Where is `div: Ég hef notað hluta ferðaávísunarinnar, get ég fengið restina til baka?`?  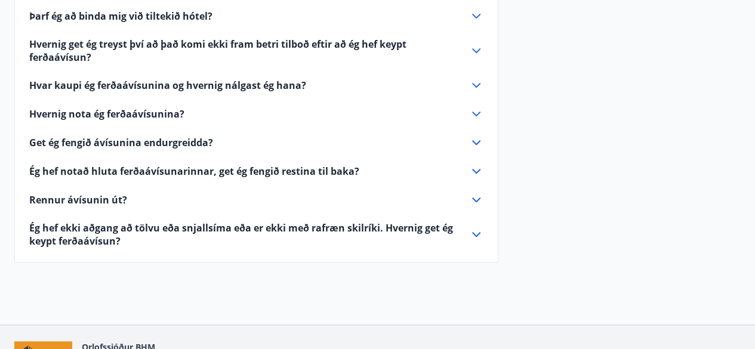 div: Ég hef notað hluta ferðaávísunarinnar, get ég fengið restina til baka? is located at coordinates (256, 171).